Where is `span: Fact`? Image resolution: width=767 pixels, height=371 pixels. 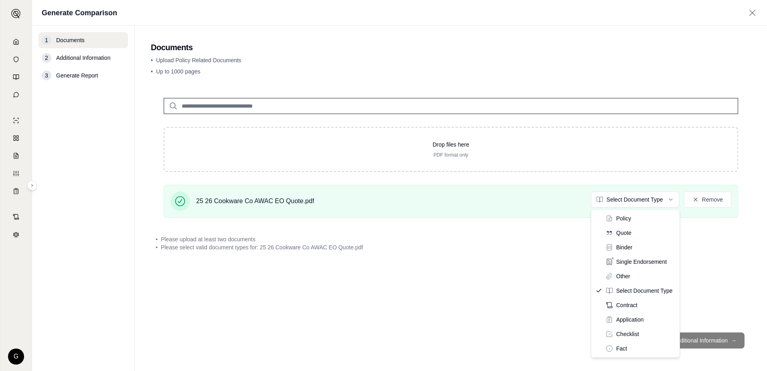
span: Fact is located at coordinates (621, 348).